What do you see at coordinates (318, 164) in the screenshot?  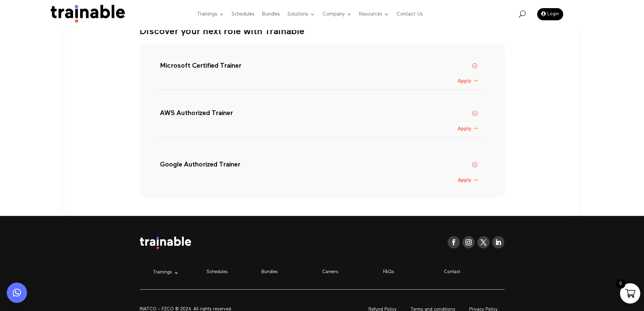 I see `h5: Google Authorized Trainer` at bounding box center [318, 164].